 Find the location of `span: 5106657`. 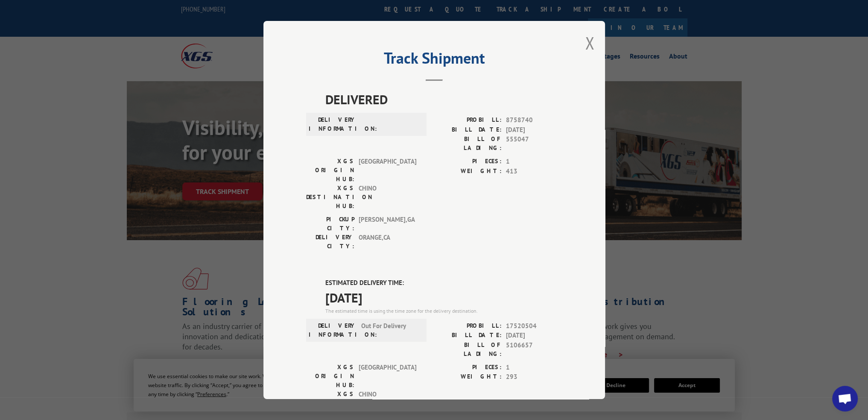

span: 5106657 is located at coordinates (534, 349).